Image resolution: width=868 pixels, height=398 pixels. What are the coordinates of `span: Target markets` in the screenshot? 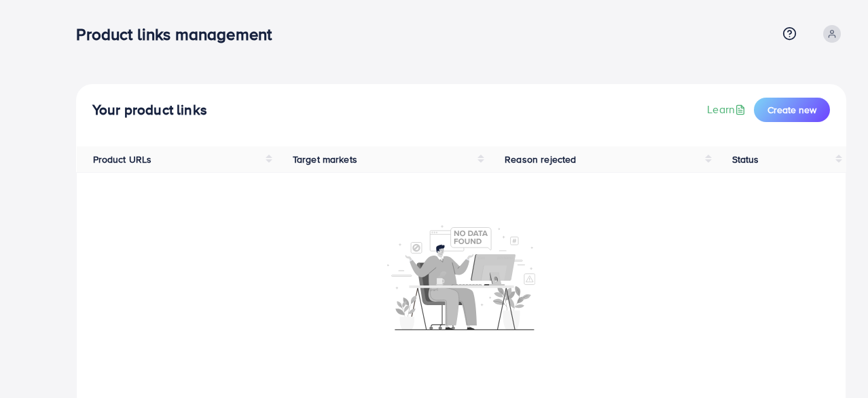 It's located at (325, 159).